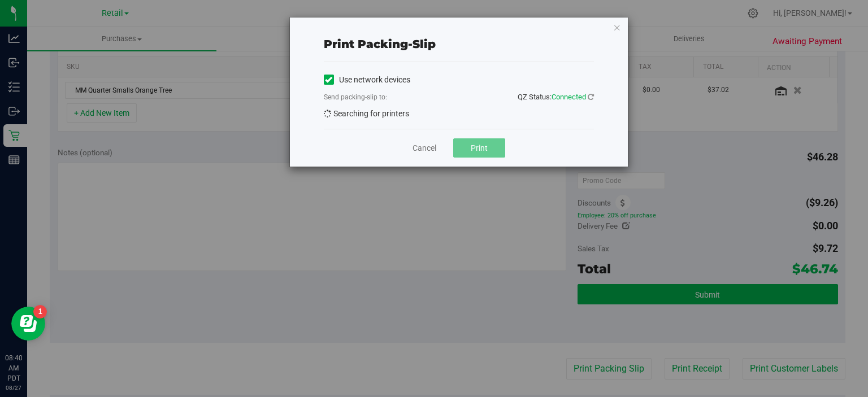  What do you see at coordinates (479, 148) in the screenshot?
I see `button: Print` at bounding box center [479, 148].